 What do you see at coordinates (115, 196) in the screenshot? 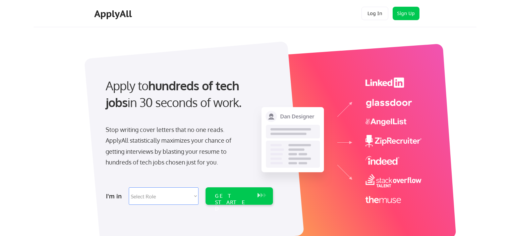
I see `div: I'm in` at bounding box center [115, 196].